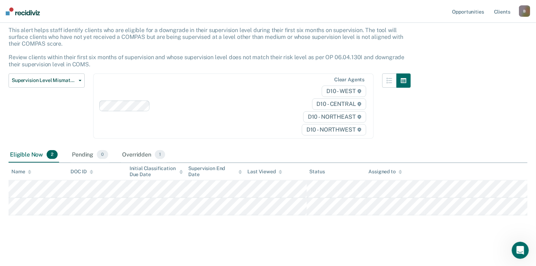 This screenshot has height=266, width=536. Describe the element at coordinates (52, 155) in the screenshot. I see `span: 2` at that location.